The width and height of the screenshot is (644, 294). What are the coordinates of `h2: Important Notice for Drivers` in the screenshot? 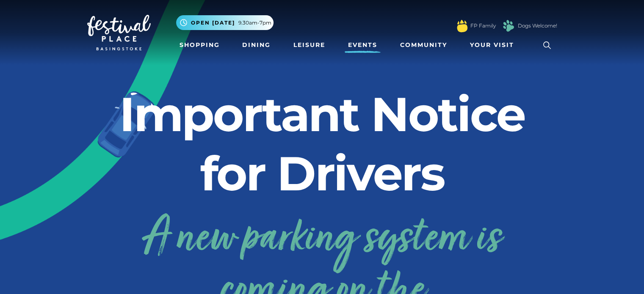 It's located at (322, 144).